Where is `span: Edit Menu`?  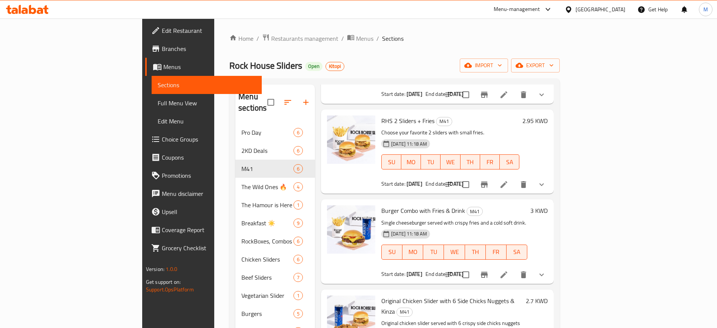
span: Edit Menu is located at coordinates (207, 121).